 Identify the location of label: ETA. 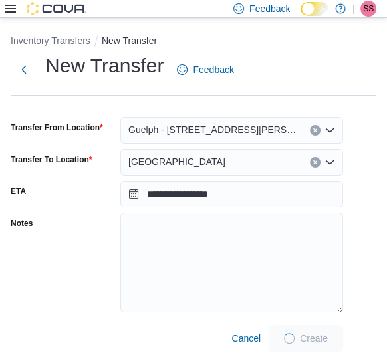
(18, 191).